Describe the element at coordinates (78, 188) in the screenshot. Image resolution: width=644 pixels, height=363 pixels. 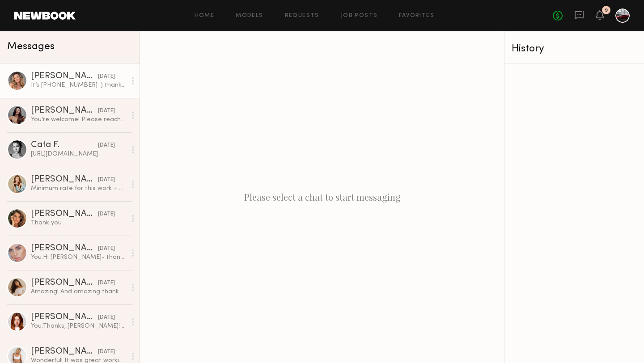
I see `div: Minimum rate for this work + usage is 2K` at that location.